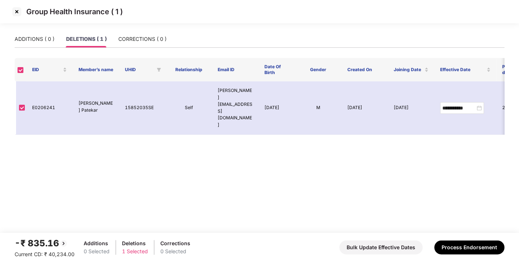  I want to click on th: Effective Date, so click(466, 70).